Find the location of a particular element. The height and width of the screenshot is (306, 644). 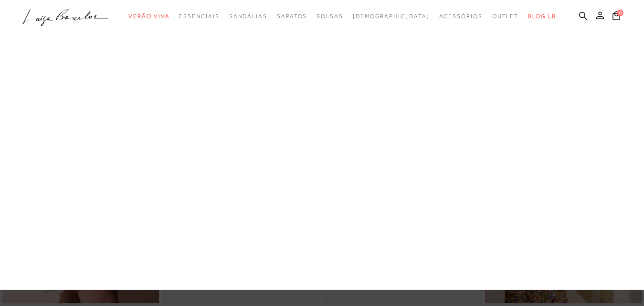

span: 0 is located at coordinates (620, 13).